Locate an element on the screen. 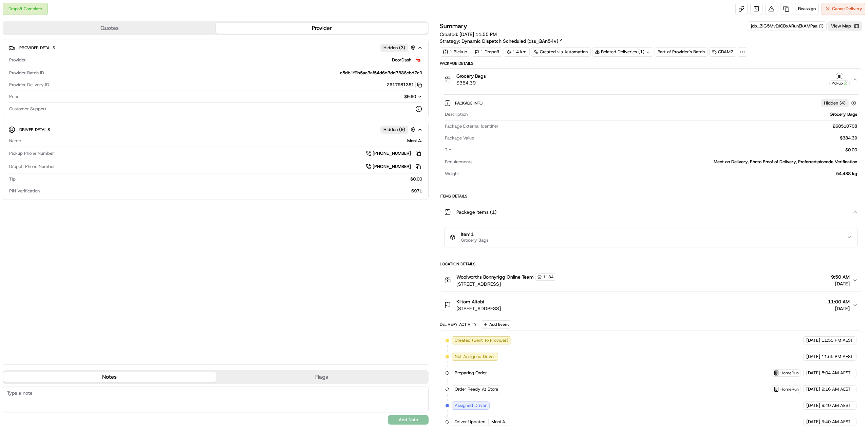 The image size is (868, 431). span: Hidden ( 4 ) is located at coordinates (835, 103).